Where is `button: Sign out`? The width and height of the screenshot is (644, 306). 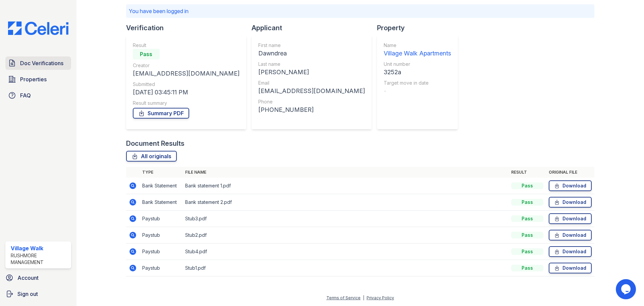 button: Sign out is located at coordinates (38, 294).